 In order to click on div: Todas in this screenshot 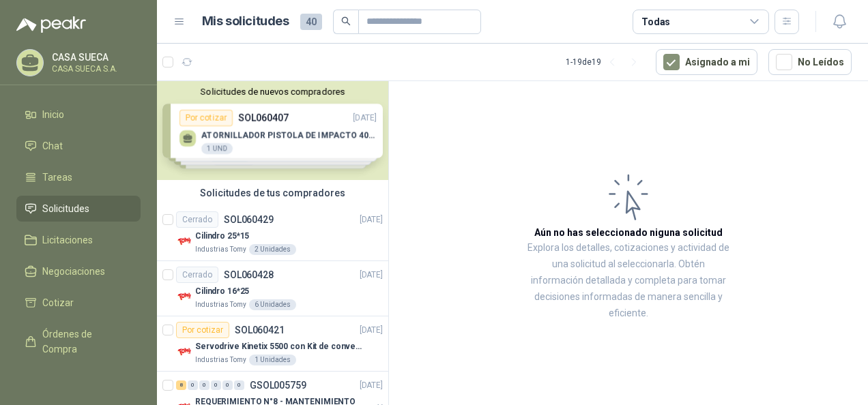, I will do `click(656, 21)`.